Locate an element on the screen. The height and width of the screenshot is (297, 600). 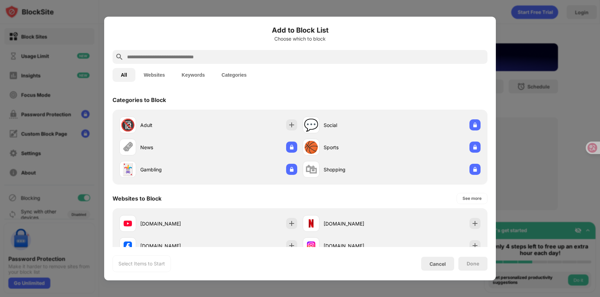
button: Websites is located at coordinates (154, 75).